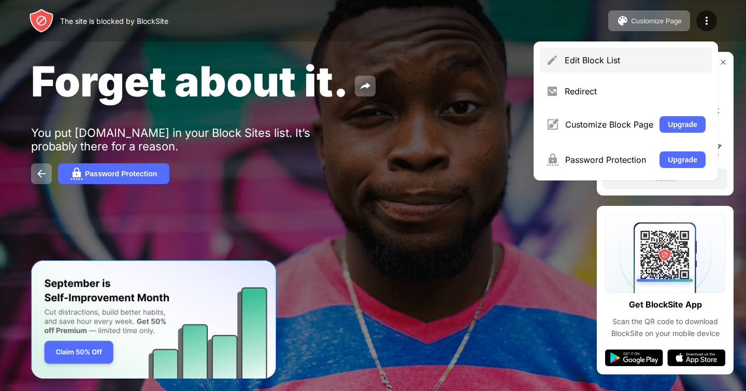 The image size is (746, 391). I want to click on span: Forget about it., so click(190, 81).